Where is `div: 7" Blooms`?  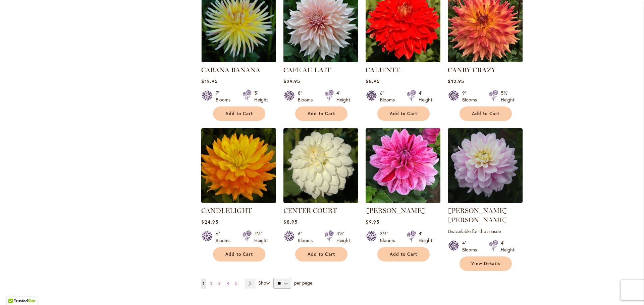
div: 7" Blooms is located at coordinates (225, 97).